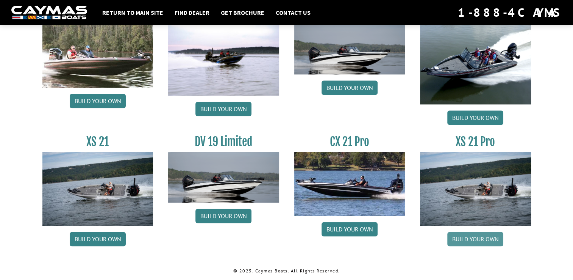 This screenshot has height=280, width=573. I want to click on p: © 2025. Caymas Boats. All Rights Reserved., so click(287, 271).